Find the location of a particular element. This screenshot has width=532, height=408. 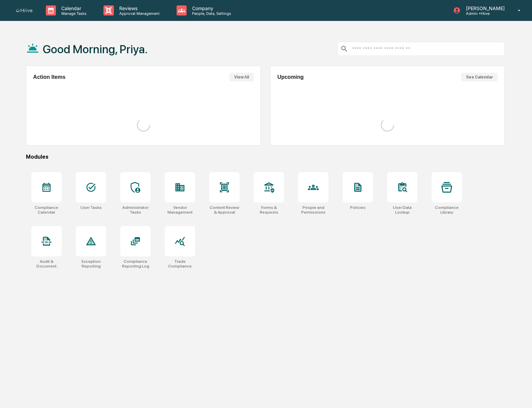

div: Modules is located at coordinates (265, 156).